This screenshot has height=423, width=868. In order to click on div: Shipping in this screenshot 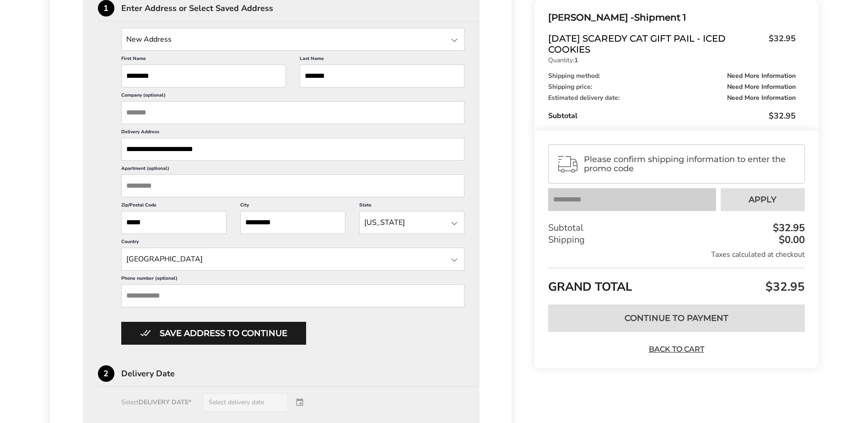, I will do `click(676, 240)`.